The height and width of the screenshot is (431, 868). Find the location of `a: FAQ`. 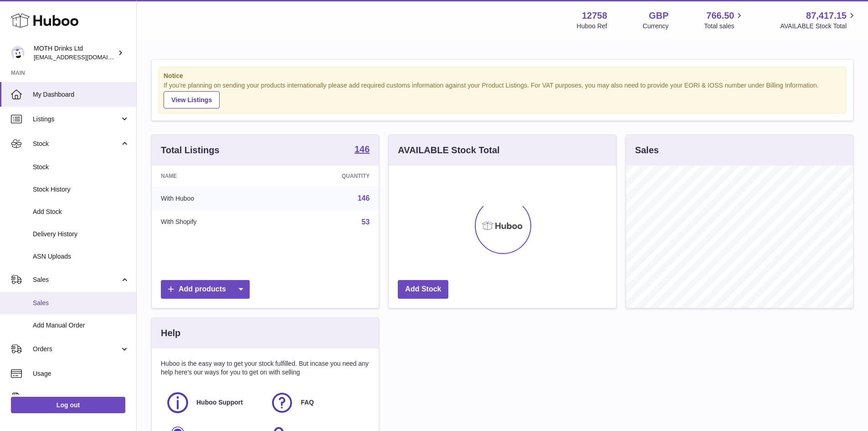

a: FAQ is located at coordinates (317, 403).